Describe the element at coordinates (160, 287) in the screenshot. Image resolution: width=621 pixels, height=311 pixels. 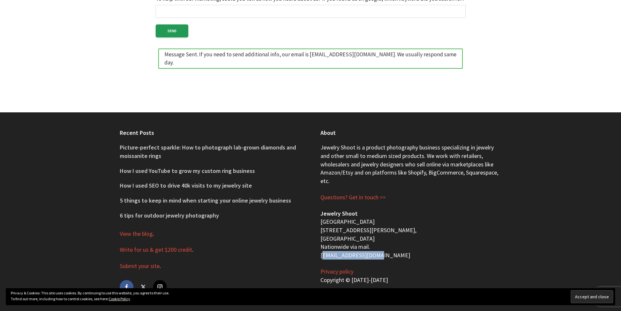
I see `a: instagram` at that location.